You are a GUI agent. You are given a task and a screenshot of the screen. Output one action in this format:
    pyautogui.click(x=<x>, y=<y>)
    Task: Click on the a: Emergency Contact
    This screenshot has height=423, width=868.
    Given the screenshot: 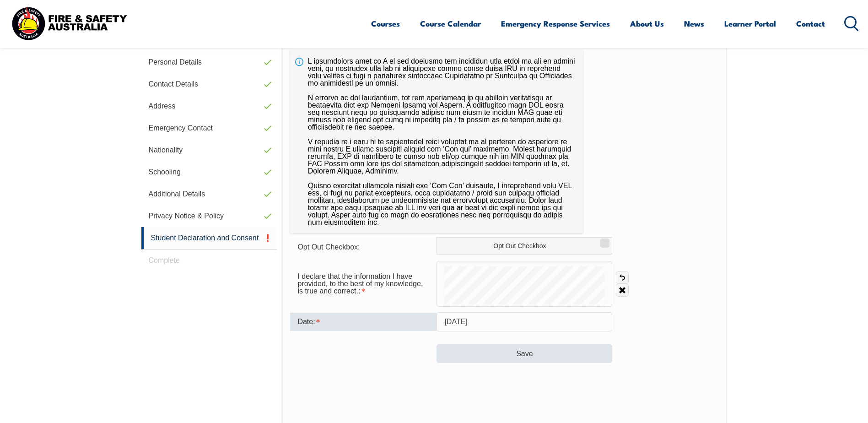 What is the action you would take?
    pyautogui.click(x=209, y=128)
    